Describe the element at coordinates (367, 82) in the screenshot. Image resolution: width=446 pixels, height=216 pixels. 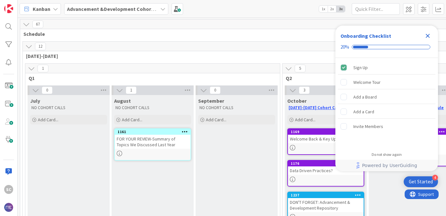
I see `div: Welcome Tour` at that location.